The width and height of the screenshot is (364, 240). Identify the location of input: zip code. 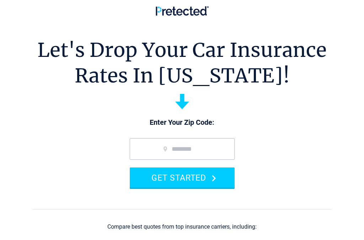
(182, 149).